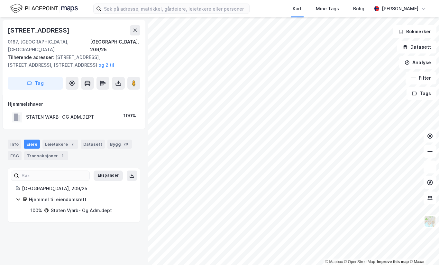  I want to click on img: Z, so click(430, 221).